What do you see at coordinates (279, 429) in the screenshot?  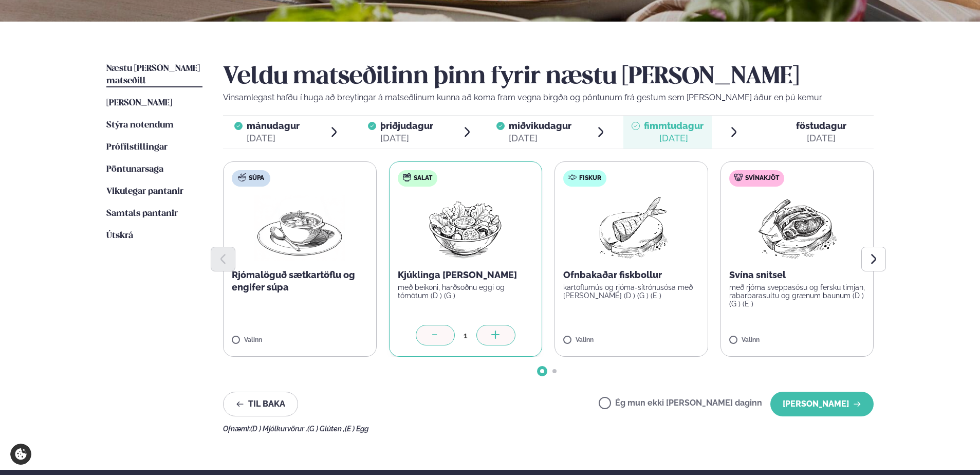 I see `span: (D ) Mjólkurvörur ,` at bounding box center [279, 429].